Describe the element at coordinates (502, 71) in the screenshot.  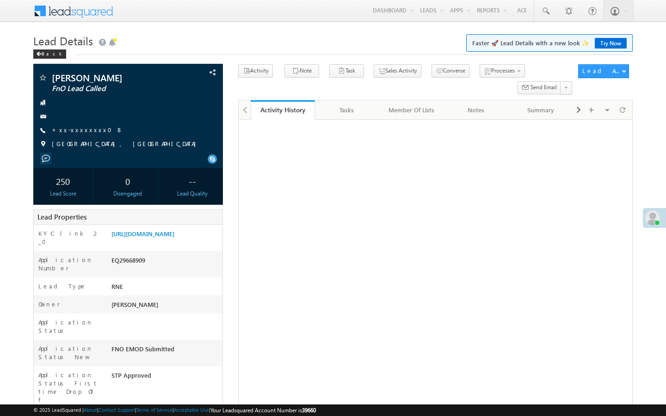
I see `button: Processes` at that location.